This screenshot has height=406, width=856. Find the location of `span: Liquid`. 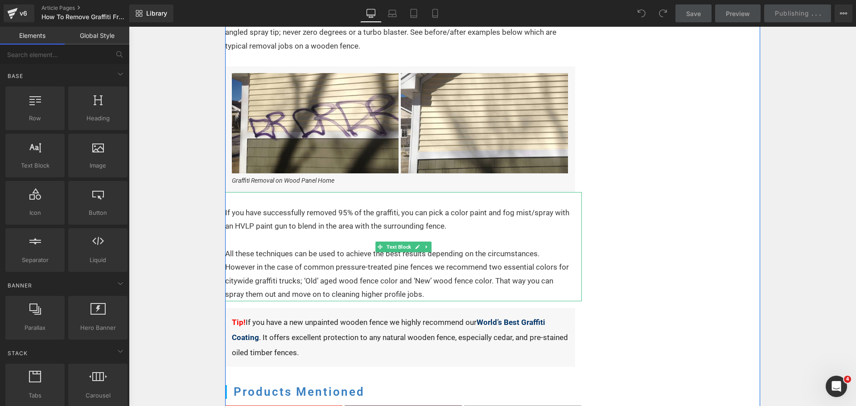

span: Liquid is located at coordinates (98, 260).